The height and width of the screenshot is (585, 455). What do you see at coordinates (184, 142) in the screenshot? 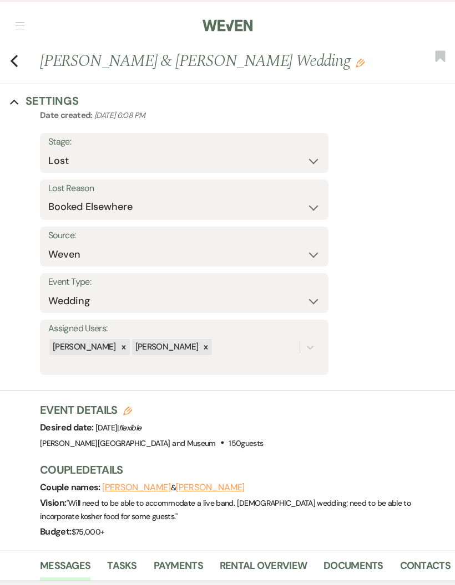
I see `label: Stage:` at bounding box center [184, 142].